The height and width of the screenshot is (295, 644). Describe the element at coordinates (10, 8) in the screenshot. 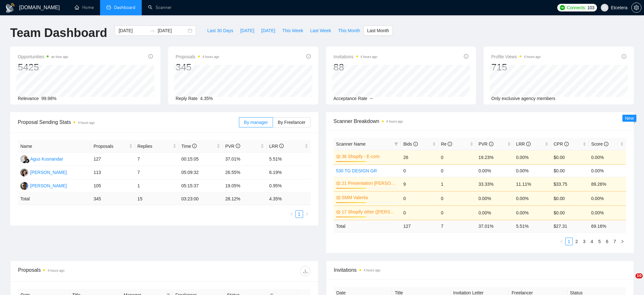

I see `img: logo` at that location.